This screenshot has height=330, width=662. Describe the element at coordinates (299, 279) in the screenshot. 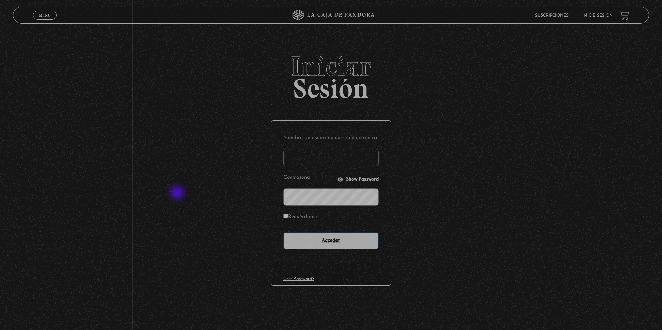

I see `a: Lost Password?` at that location.